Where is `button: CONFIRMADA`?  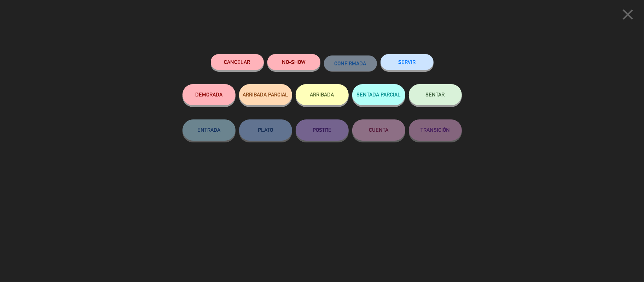 button: CONFIRMADA is located at coordinates (351, 63).